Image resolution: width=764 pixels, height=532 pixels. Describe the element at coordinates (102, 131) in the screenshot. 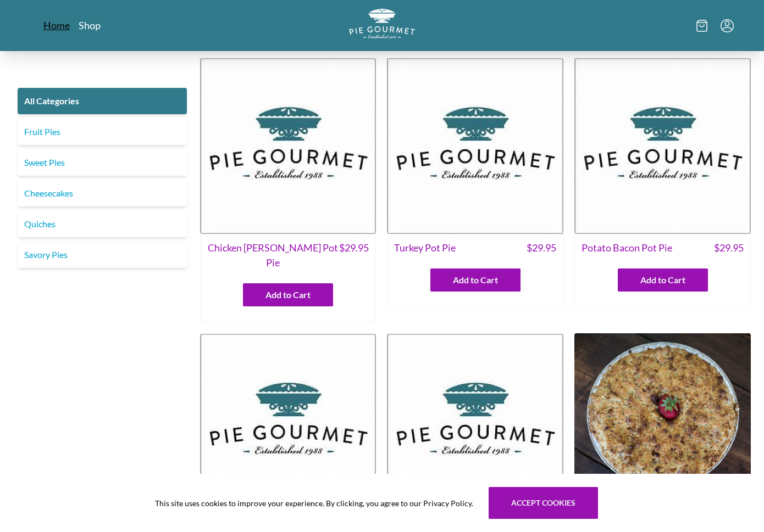

I see `a: Fruit Pies` at that location.